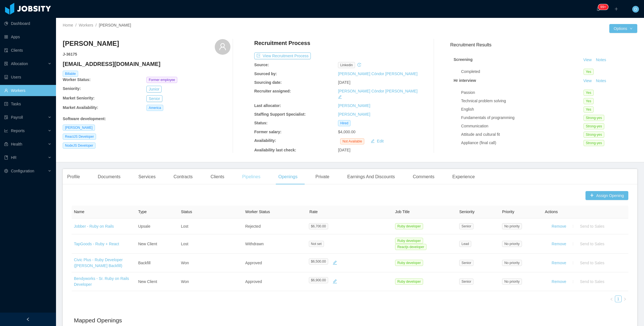  What do you see at coordinates (28, 24) in the screenshot?
I see `a: icon: pie-chartDashboard` at bounding box center [28, 24].